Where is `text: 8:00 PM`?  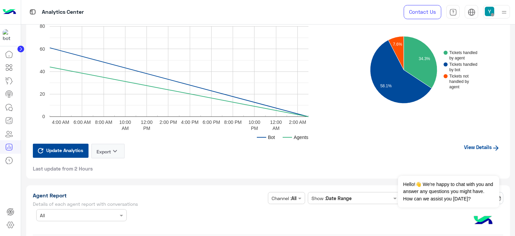
text: 8:00 PM is located at coordinates (233, 122).